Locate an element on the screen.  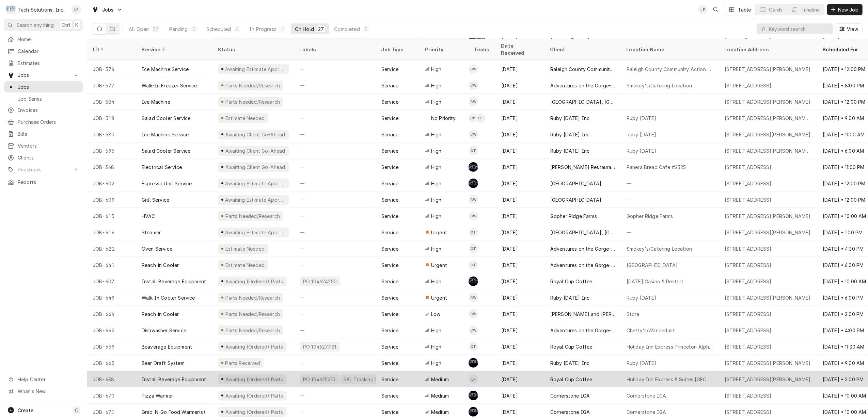
span: K is located at coordinates (77, 25).